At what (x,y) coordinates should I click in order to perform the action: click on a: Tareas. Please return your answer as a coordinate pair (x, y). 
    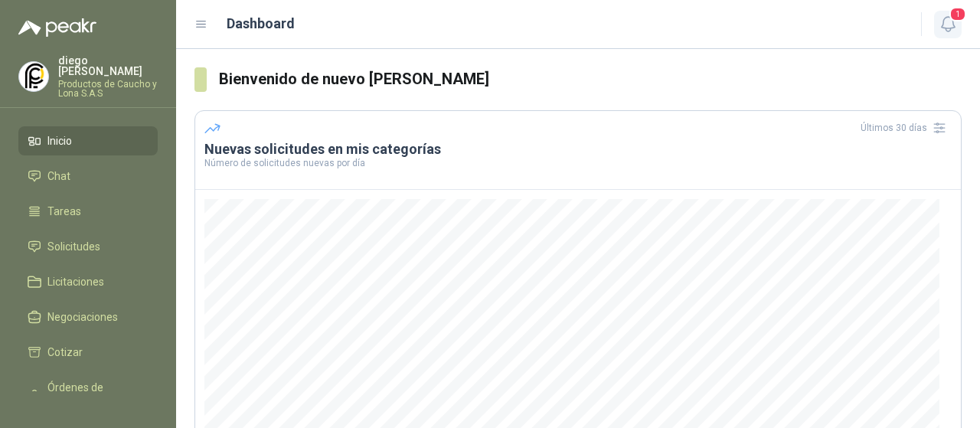
    Looking at the image, I should click on (88, 211).